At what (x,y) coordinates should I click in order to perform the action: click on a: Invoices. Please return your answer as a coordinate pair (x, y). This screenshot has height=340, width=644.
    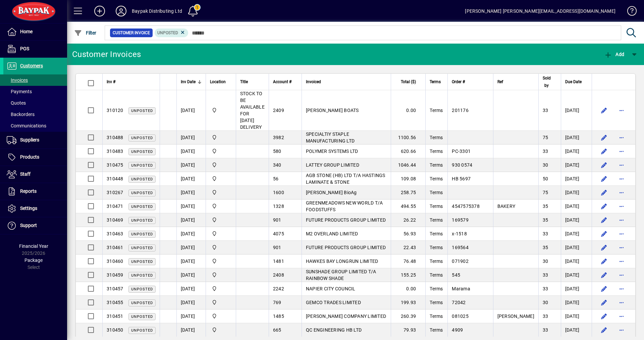
    Looking at the image, I should click on (35, 80).